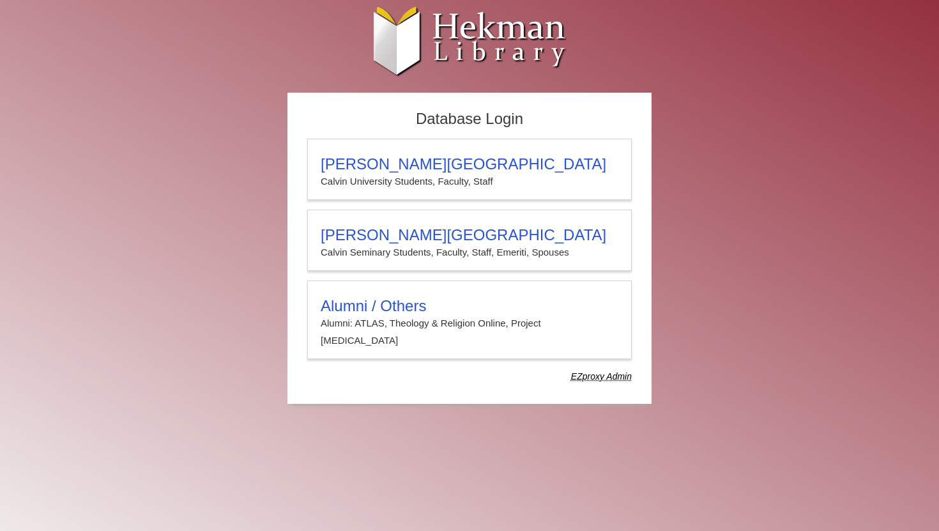  I want to click on p: Calvin University Students, Faculty, Staff, so click(469, 181).